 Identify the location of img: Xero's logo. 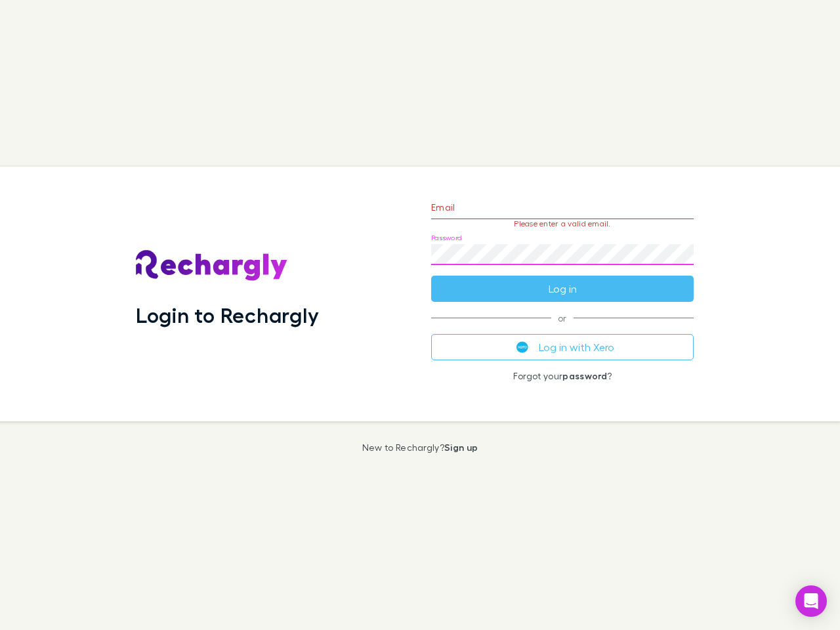
(522, 347).